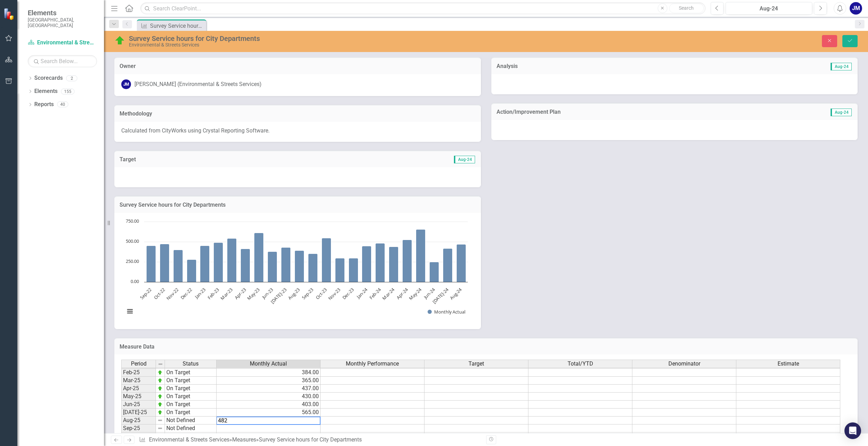 The height and width of the screenshot is (446, 868). I want to click on text: Apr-23, so click(240, 293).